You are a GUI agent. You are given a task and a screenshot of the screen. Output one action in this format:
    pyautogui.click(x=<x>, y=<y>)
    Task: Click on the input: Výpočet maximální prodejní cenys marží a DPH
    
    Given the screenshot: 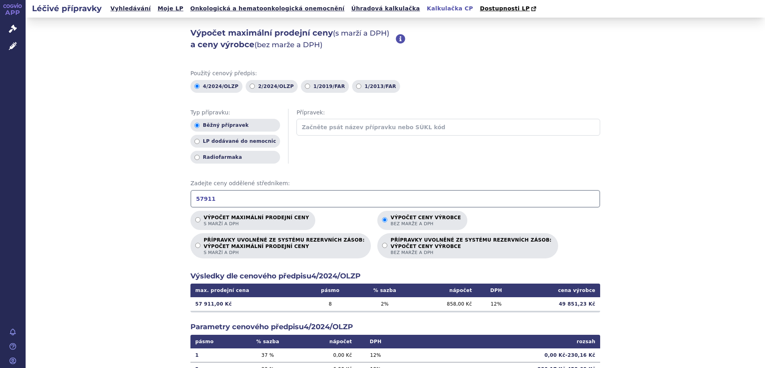 What is the action you would take?
    pyautogui.click(x=198, y=220)
    